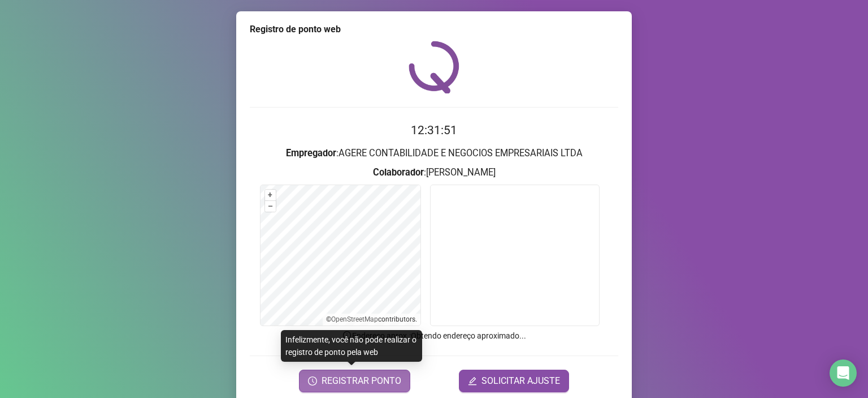 The width and height of the screenshot is (868, 398). What do you see at coordinates (843, 373) in the screenshot?
I see `div: Open Intercom Messenger` at bounding box center [843, 373].